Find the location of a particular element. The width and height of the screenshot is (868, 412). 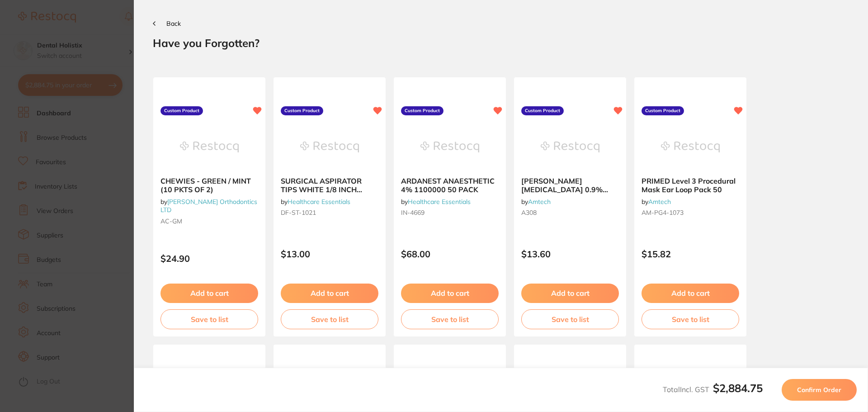

p: $15.82 is located at coordinates (690, 254).